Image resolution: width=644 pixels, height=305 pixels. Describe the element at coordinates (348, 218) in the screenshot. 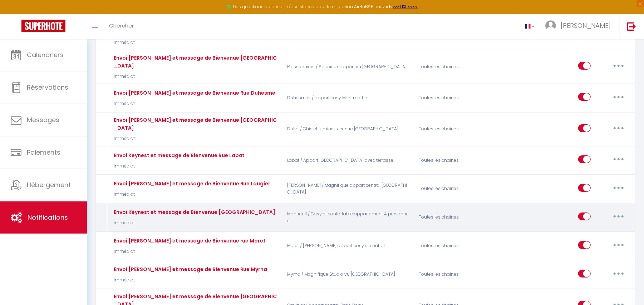

I see `p: Montreuil / Cosy et confortable appartement 4 personnes` at that location.